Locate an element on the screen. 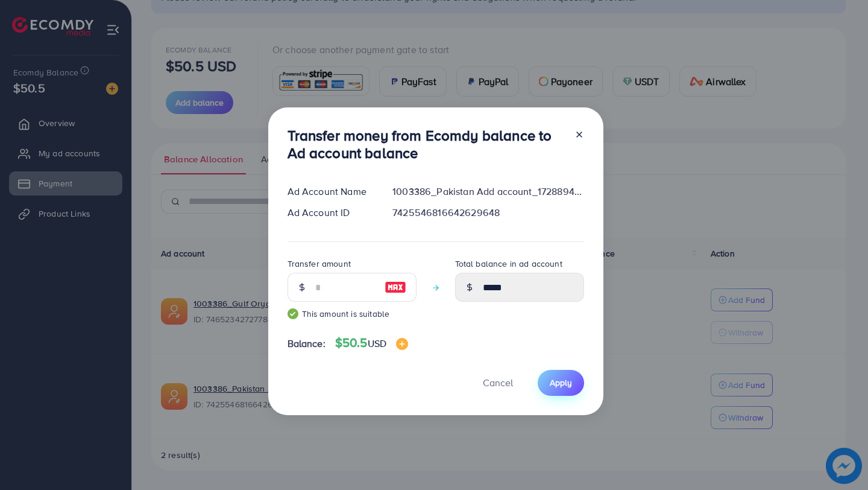 This screenshot has height=490, width=868. div: 1003386_Pakistan Add account_1728894866261 is located at coordinates (488, 191).